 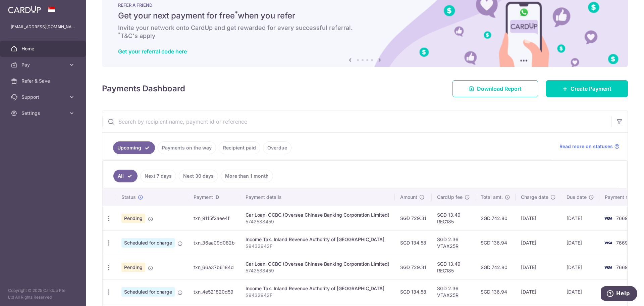 I want to click on p: REFER A FRIEND, so click(x=365, y=5).